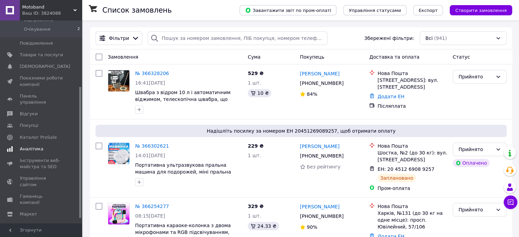 The height and width of the screenshot is (237, 519). I want to click on span: Управління сайтом, so click(41, 182).